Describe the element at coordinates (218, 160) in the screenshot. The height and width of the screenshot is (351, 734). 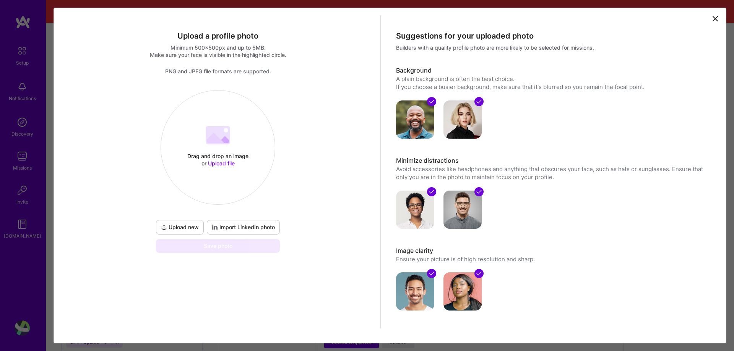
I see `div: Drag and drop an image or` at that location.